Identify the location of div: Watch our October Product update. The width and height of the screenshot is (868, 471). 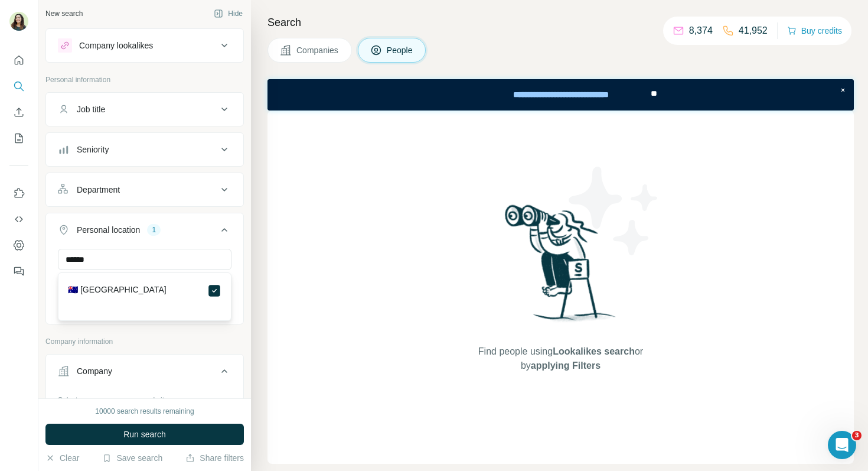
(293, 16).